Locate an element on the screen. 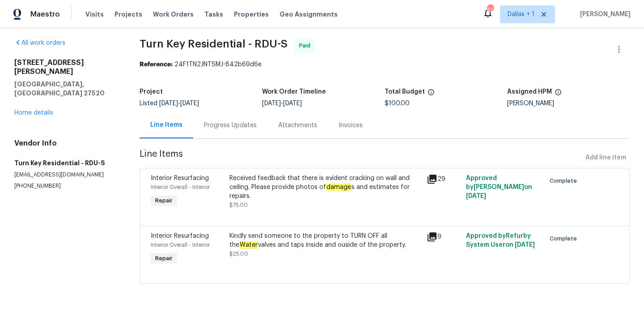 Image resolution: width=644 pixels, height=309 pixels. div: 29 is located at coordinates (444, 179).